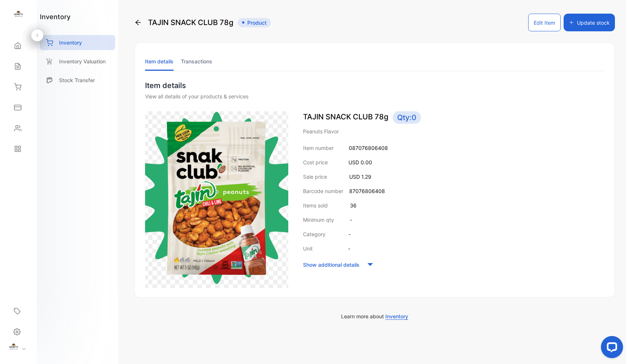 This screenshot has height=364, width=626. What do you see at coordinates (78, 80) in the screenshot?
I see `a: Stock Transfer` at bounding box center [78, 80].